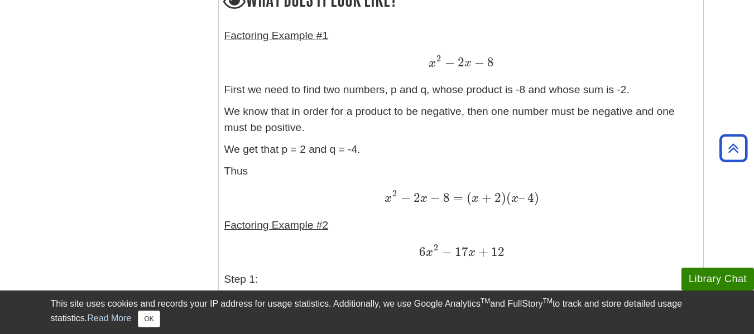  I want to click on a: Read More, so click(109, 318).